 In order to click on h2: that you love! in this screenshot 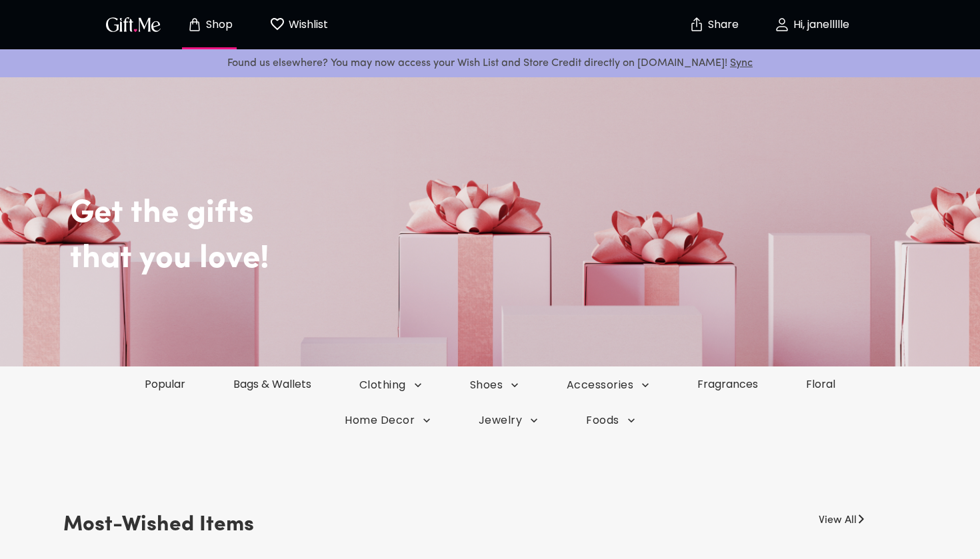, I will do `click(520, 259)`.